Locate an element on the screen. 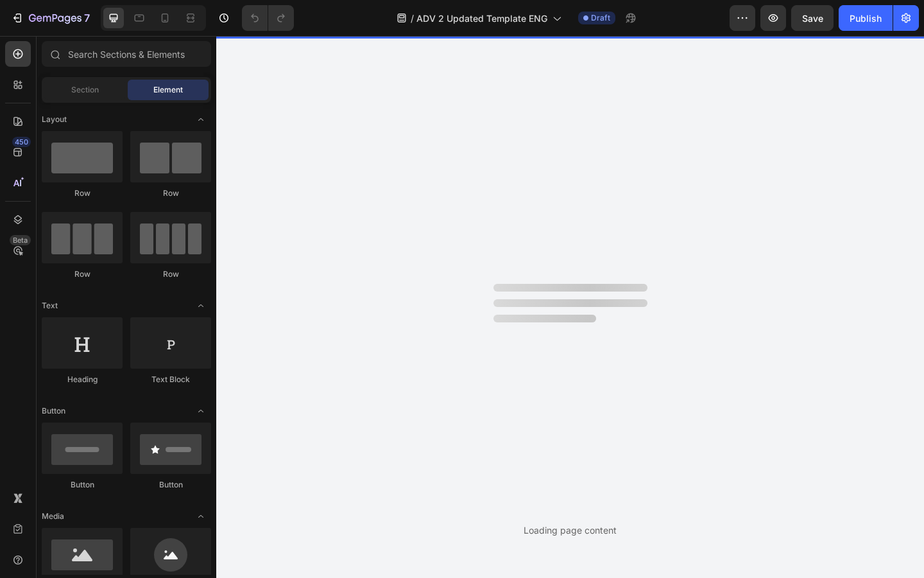 Image resolution: width=924 pixels, height=578 pixels. div: Undo/Redo is located at coordinates (268, 18).